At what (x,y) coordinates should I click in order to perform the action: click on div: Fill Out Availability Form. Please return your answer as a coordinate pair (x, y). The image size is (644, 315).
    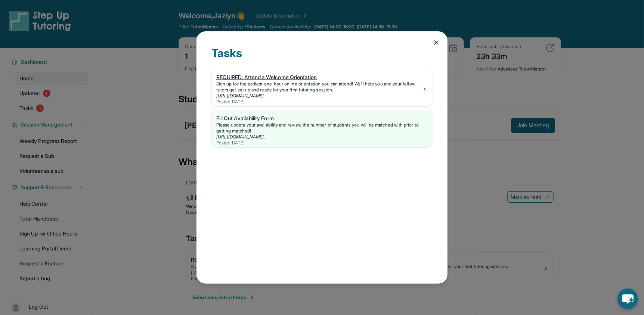
    Looking at the image, I should click on (322, 118).